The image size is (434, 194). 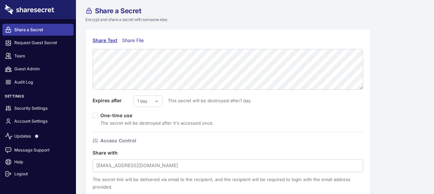 What do you see at coordinates (38, 161) in the screenshot?
I see `a: Help` at bounding box center [38, 161].